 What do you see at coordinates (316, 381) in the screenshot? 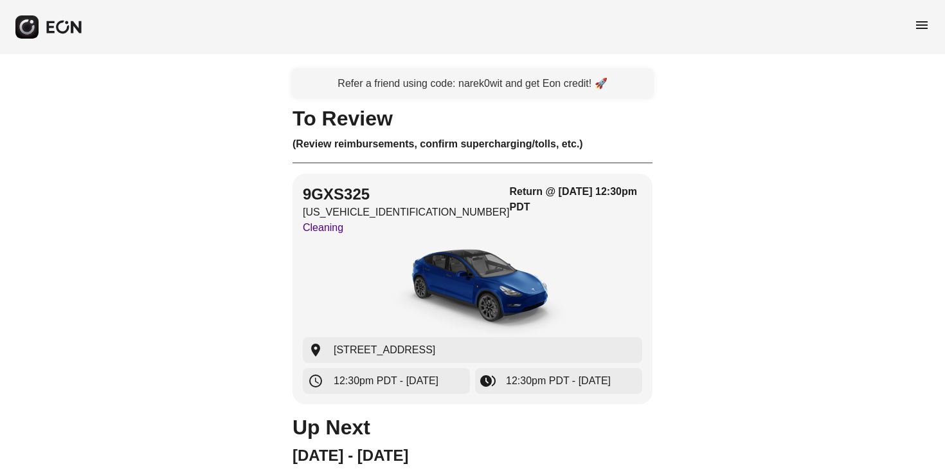
I see `span: schedule` at bounding box center [316, 381].